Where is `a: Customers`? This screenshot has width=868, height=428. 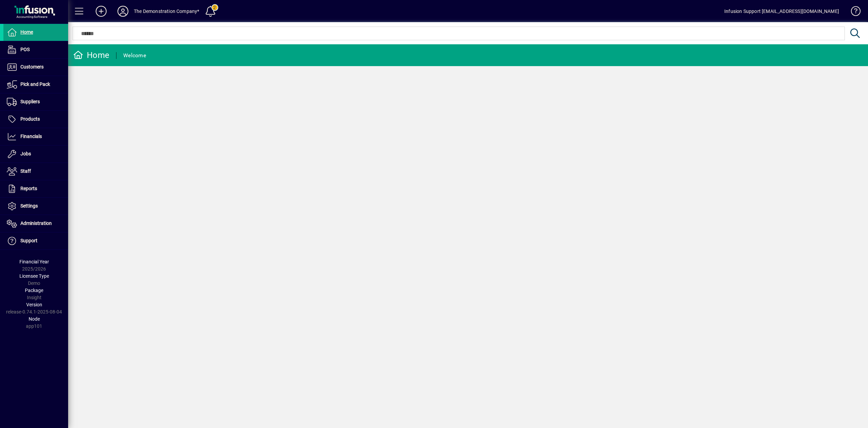 a: Customers is located at coordinates (36, 67).